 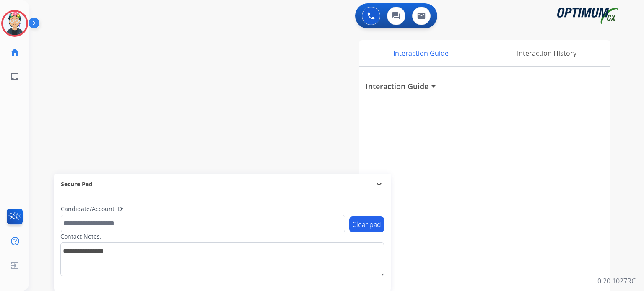 What do you see at coordinates (420, 53) in the screenshot?
I see `div: Interaction Guide` at bounding box center [420, 53].